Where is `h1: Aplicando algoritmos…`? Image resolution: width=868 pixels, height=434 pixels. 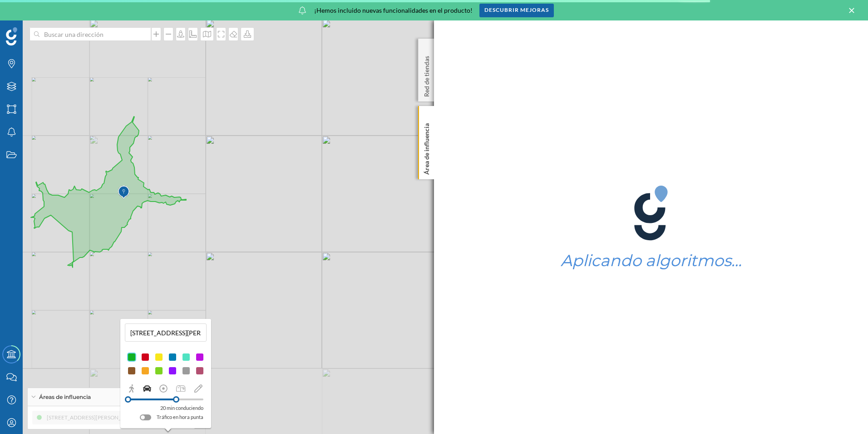 h1: Aplicando algoritmos… is located at coordinates (651, 261).